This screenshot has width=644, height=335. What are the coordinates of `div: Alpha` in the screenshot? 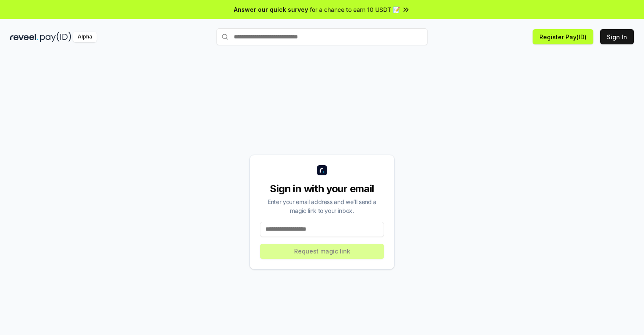 It's located at (85, 36).